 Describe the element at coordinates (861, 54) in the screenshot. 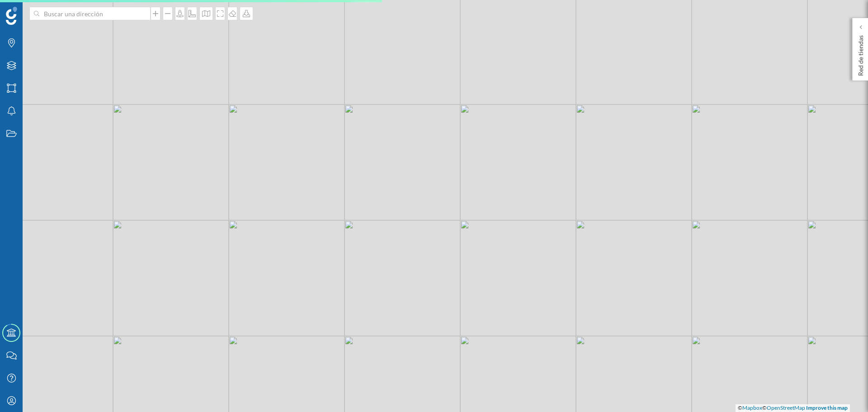

I see `p: Red de tiendas` at that location.